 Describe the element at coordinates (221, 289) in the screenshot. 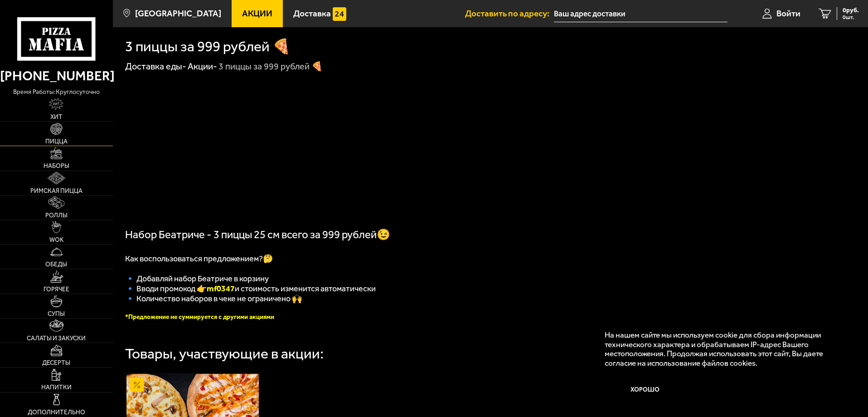

I see `b: mf0347` at that location.